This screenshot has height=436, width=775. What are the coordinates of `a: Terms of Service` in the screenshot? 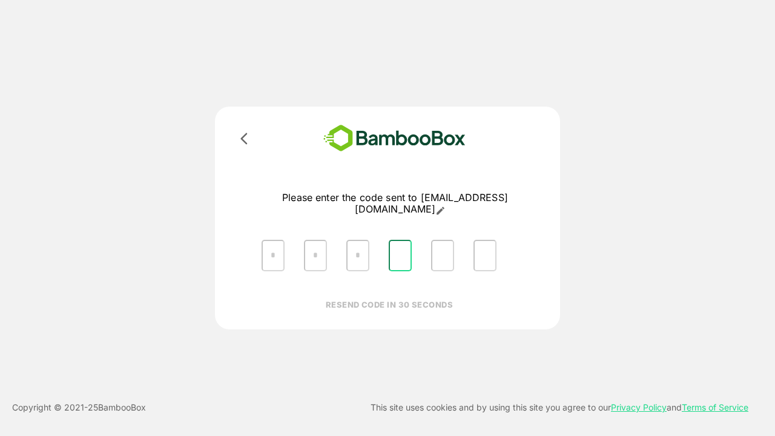 It's located at (715, 407).